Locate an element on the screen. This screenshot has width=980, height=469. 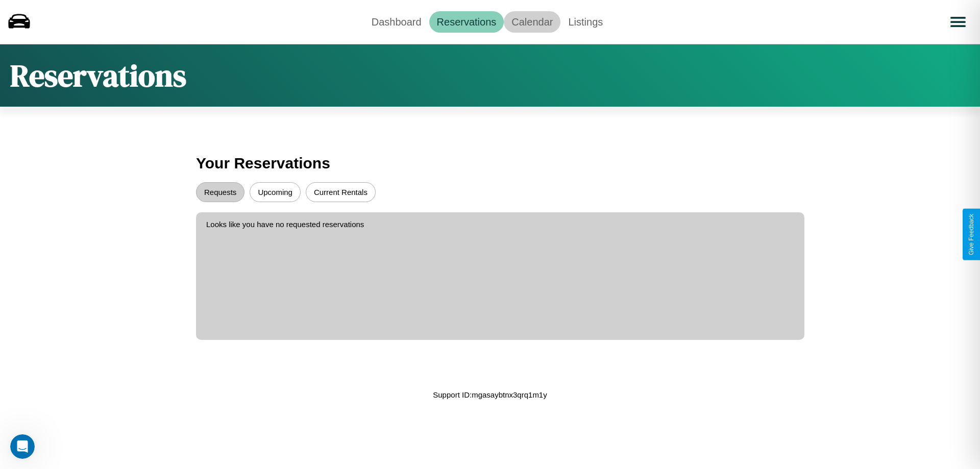
p: Support ID: mgasaybtnx3qrq1m1y is located at coordinates (490, 395).